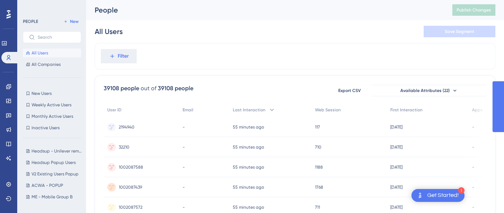 The height and width of the screenshot is (213, 504). What do you see at coordinates (130, 208) in the screenshot?
I see `span: 1002087572` at bounding box center [130, 208].